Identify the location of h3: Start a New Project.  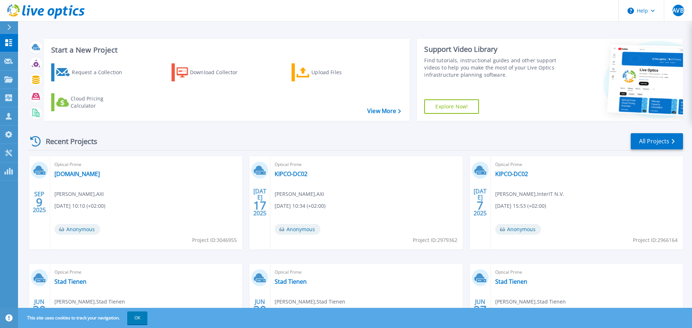
(226, 50).